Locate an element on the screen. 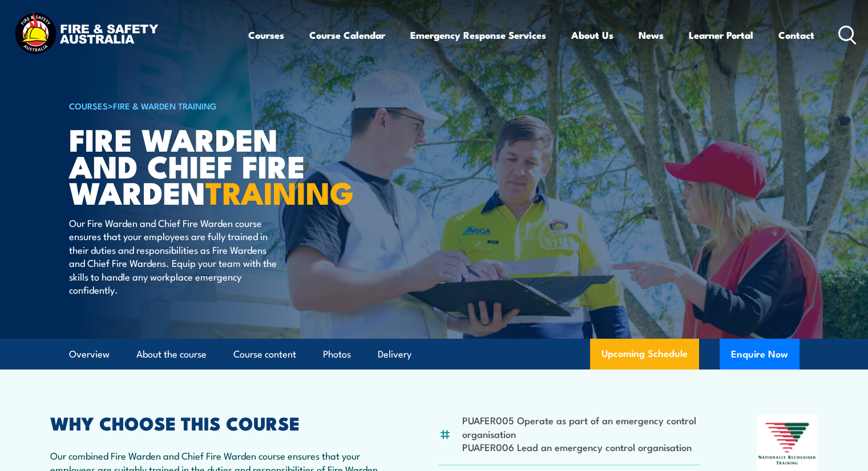  a: About the course is located at coordinates (171, 354).